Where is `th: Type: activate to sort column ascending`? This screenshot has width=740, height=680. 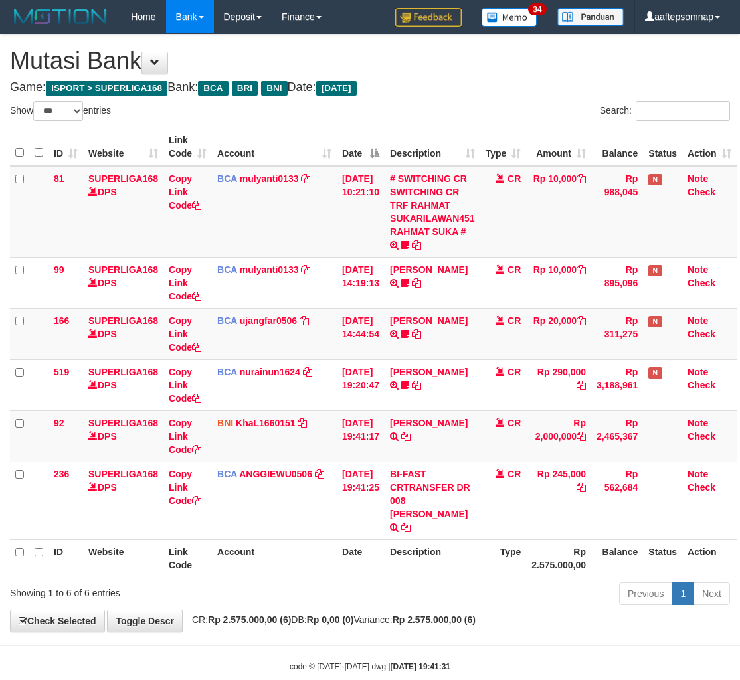 th: Type: activate to sort column ascending is located at coordinates (504, 147).